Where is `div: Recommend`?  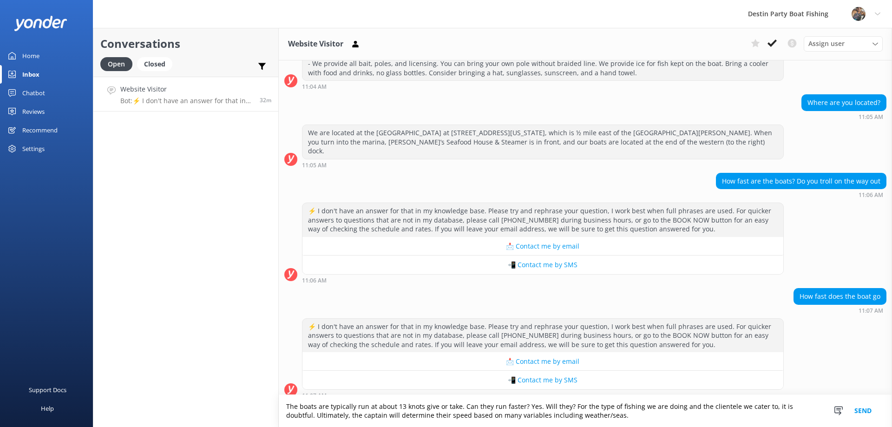
div: Recommend is located at coordinates (40, 130).